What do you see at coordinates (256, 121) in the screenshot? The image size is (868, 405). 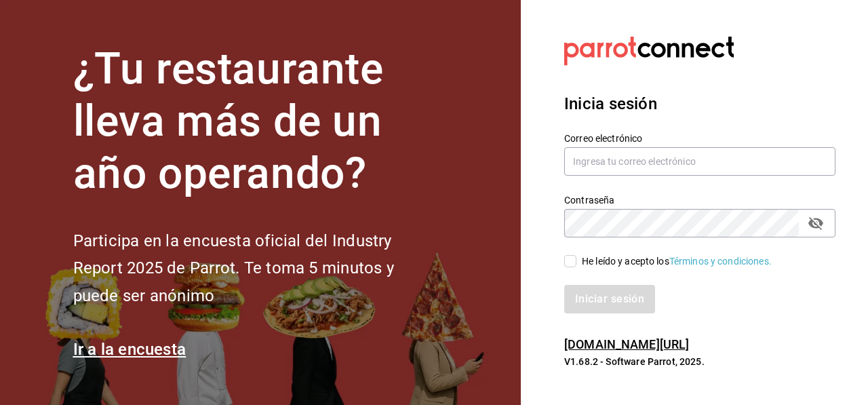 I see `h1: ¿Tu restaurante lleva más de un año operando?` at bounding box center [256, 121].